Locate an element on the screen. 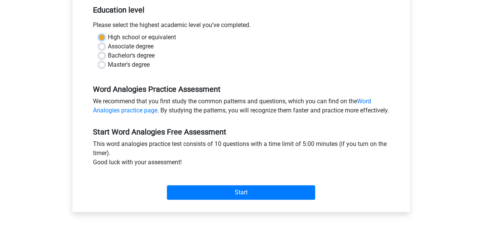 The image size is (482, 226). label: Associate degree is located at coordinates (131, 46).